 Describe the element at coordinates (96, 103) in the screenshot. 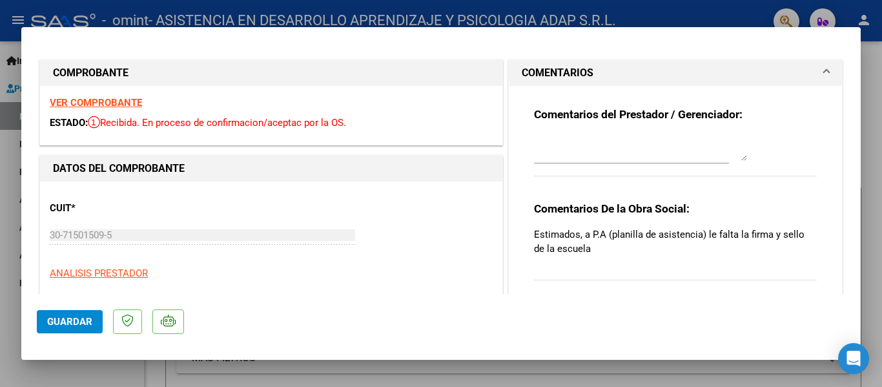

I see `strong: VER COMPROBANTE` at that location.